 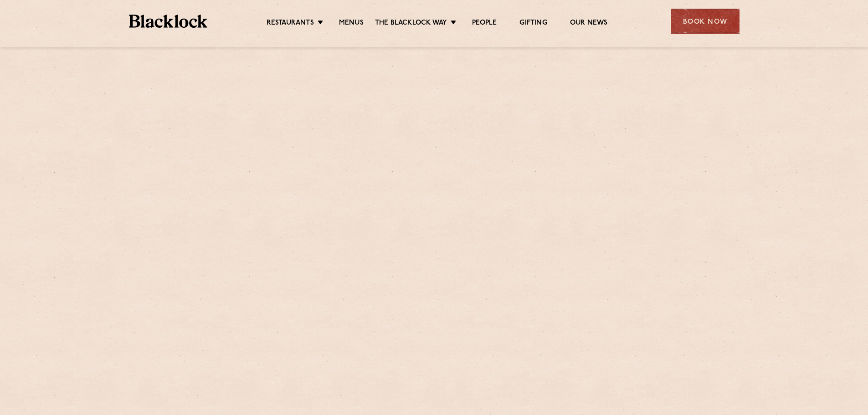 I want to click on a: Gifting, so click(x=533, y=23).